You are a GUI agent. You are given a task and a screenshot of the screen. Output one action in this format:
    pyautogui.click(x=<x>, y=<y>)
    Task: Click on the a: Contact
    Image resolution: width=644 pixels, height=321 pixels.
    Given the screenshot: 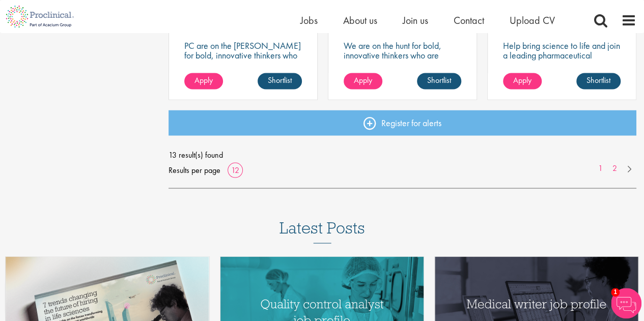 What is the action you would take?
    pyautogui.click(x=469, y=20)
    